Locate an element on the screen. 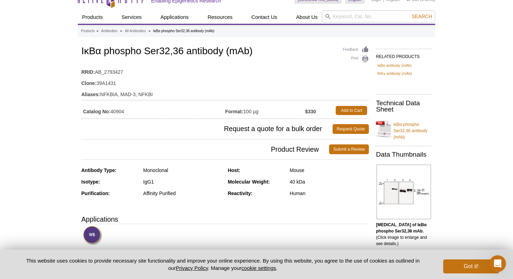 This screenshot has height=279, width=513. div: 40 kDa is located at coordinates (329, 182).